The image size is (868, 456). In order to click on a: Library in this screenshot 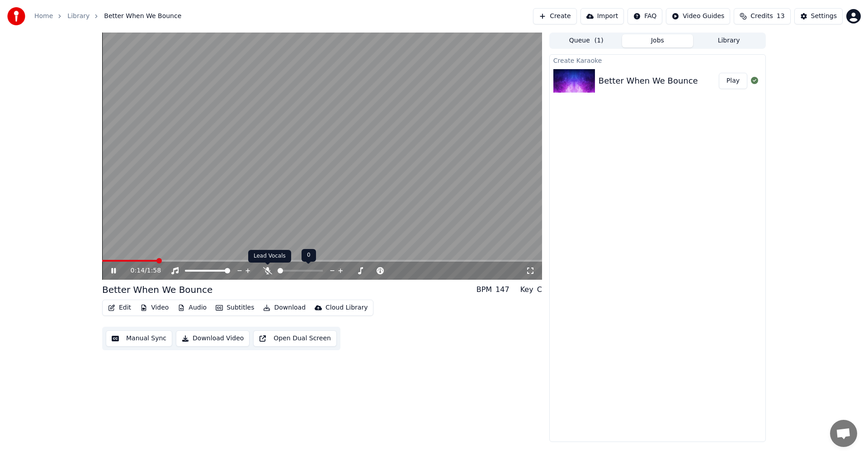, I will do `click(78, 17)`.